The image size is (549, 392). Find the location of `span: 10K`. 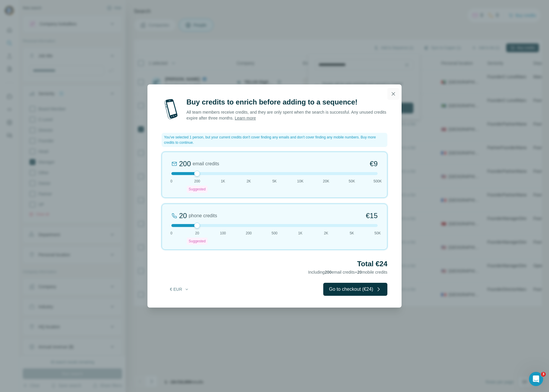

span: 10K is located at coordinates (300, 181).